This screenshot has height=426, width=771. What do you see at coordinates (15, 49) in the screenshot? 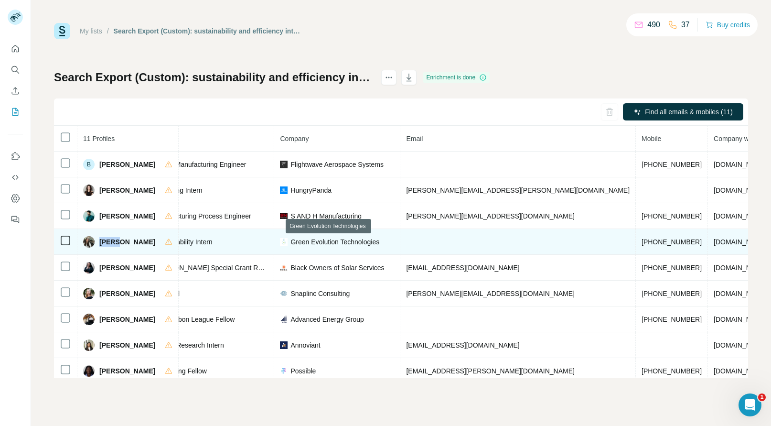
I see `button: Quick start` at bounding box center [15, 49].